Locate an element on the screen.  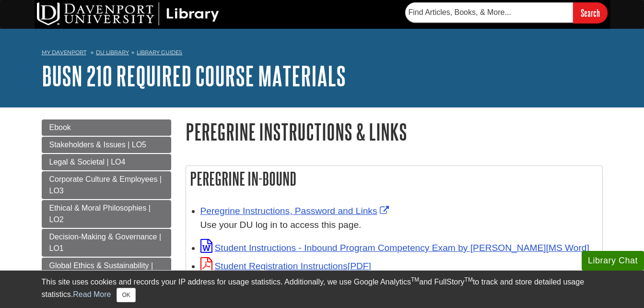
a: Stakeholders & Issues | LO5 is located at coordinates (107, 145).